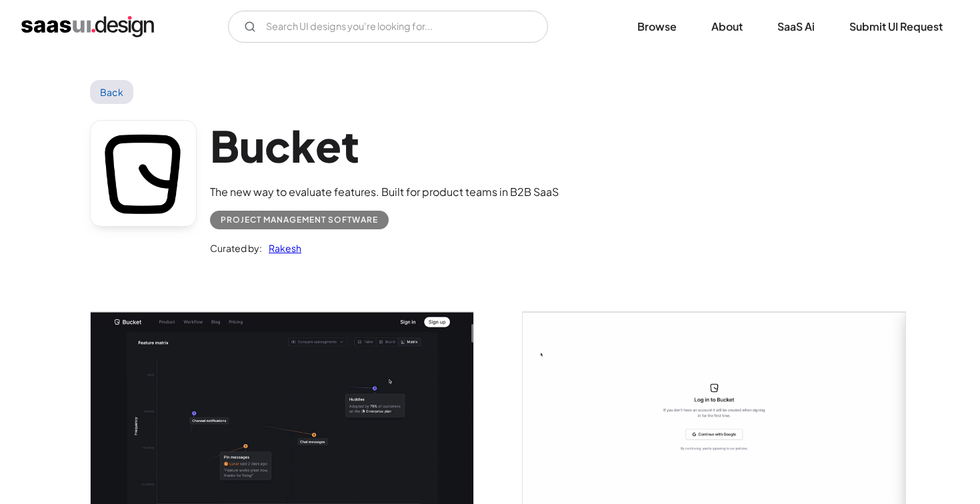 The image size is (980, 504). Describe the element at coordinates (300, 220) in the screenshot. I see `div: Project Management Software` at that location.